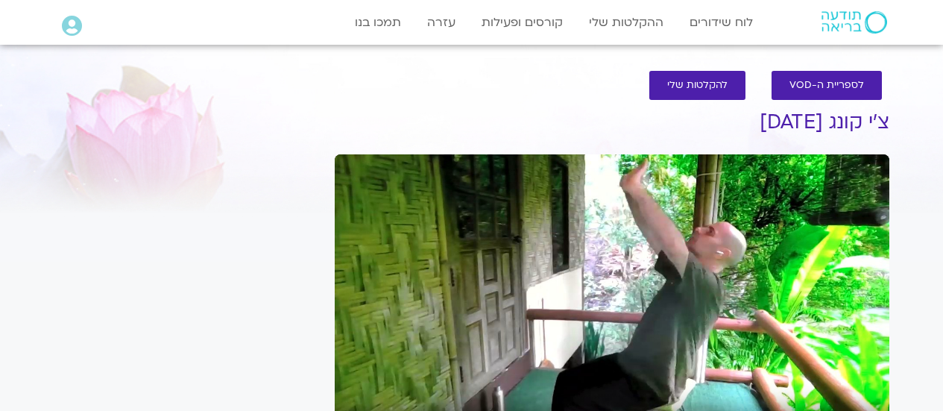 The image size is (943, 411). What do you see at coordinates (826, 85) in the screenshot?
I see `a: לספריית ה-VOD` at bounding box center [826, 85].